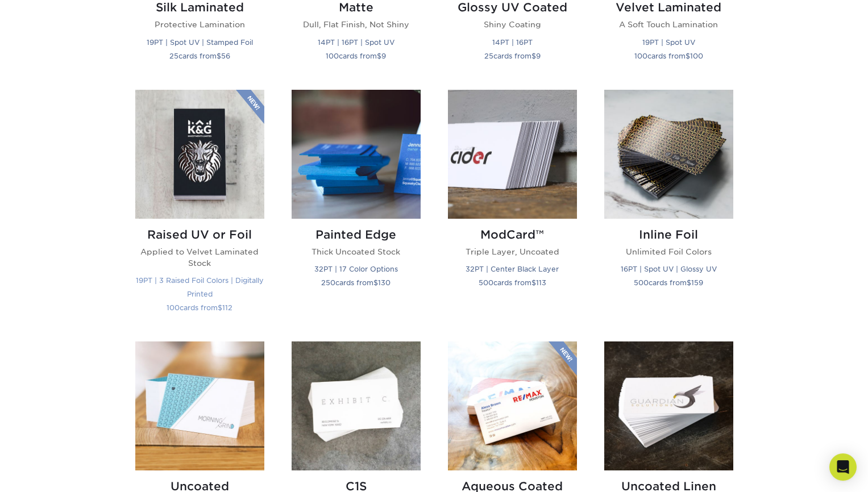 This screenshot has height=492, width=868. I want to click on p: Shiny Coating, so click(512, 25).